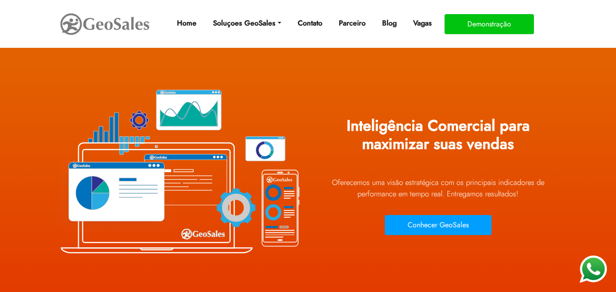  What do you see at coordinates (438, 139) in the screenshot?
I see `h1: Inteligência Comercial para maximizar suas vendas` at bounding box center [438, 139].